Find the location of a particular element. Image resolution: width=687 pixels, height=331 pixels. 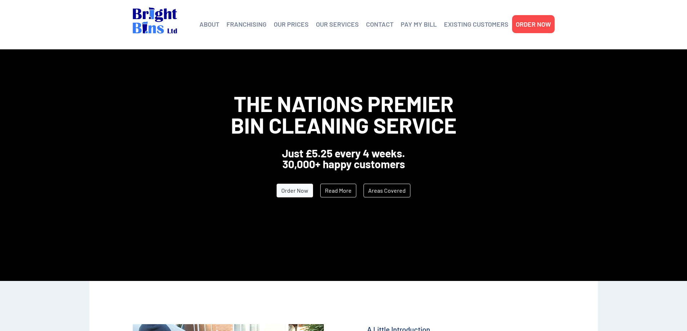

a: ABOUT is located at coordinates (209, 24).